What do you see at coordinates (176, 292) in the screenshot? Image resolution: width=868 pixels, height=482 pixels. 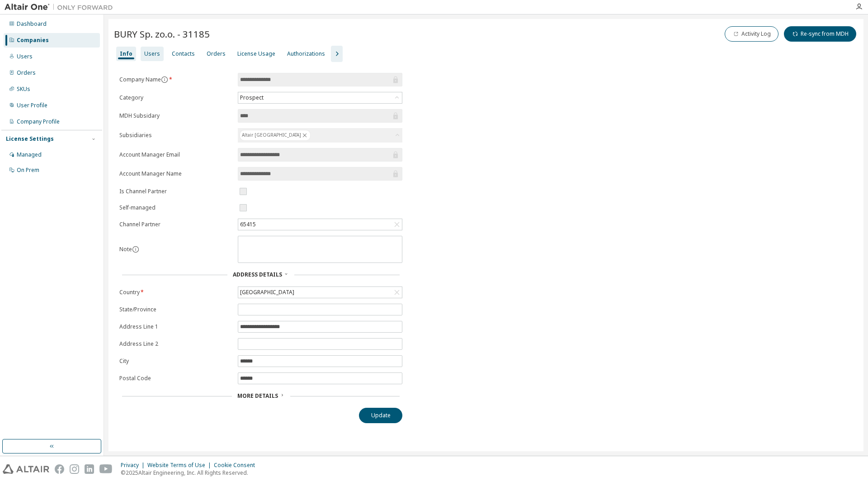 I see `label: Country` at bounding box center [176, 292].